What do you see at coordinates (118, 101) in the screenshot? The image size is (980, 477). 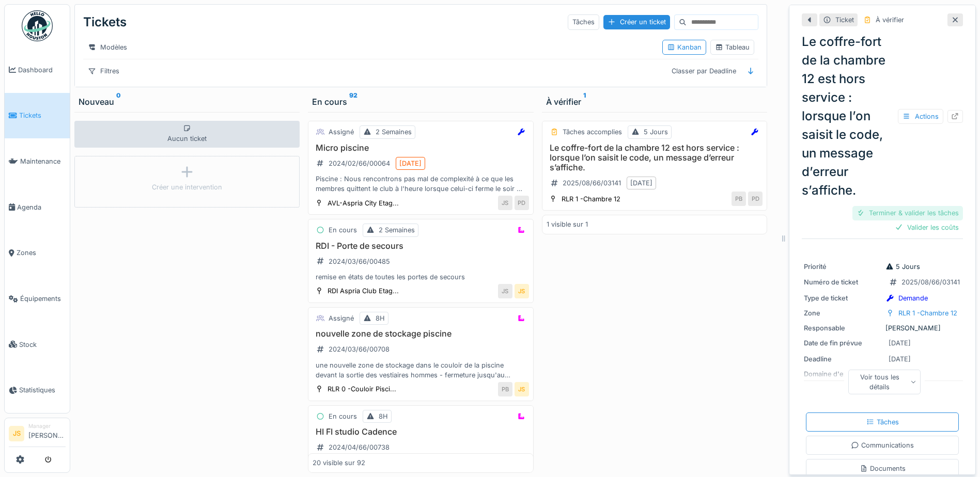 I see `sup: 0` at bounding box center [118, 101].